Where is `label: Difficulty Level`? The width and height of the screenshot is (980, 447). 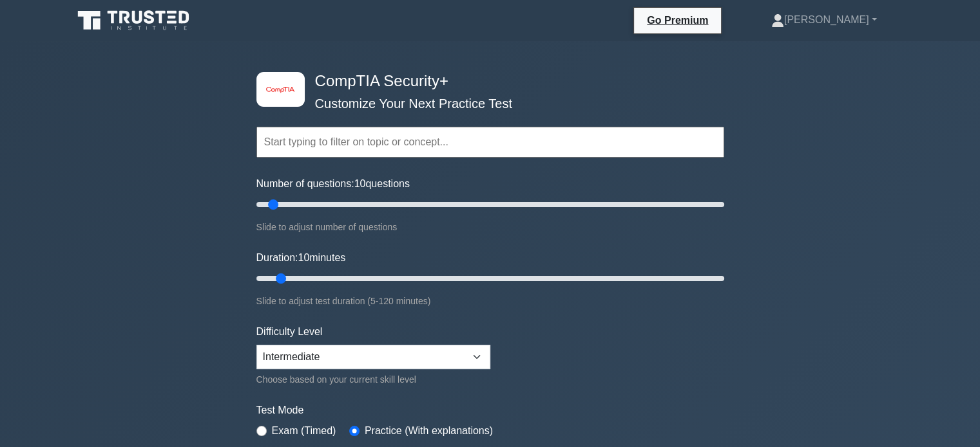 label: Difficulty Level is located at coordinates (289, 332).